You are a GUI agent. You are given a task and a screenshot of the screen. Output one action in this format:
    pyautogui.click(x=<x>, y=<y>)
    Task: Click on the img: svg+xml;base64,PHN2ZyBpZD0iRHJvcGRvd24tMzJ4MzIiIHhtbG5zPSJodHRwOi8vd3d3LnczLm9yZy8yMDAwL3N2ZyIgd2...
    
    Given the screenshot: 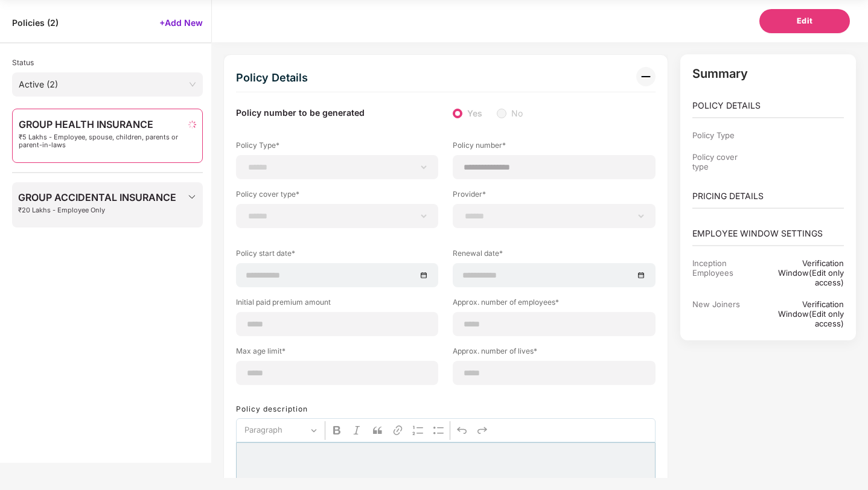 What is the action you would take?
    pyautogui.click(x=192, y=197)
    